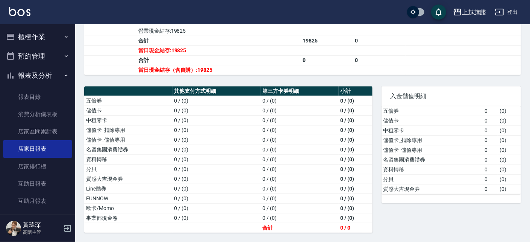 Image resolution: width=530 pixels, height=242 pixels. I want to click on td: 當日現金結存（含自購）:19825, so click(219, 70).